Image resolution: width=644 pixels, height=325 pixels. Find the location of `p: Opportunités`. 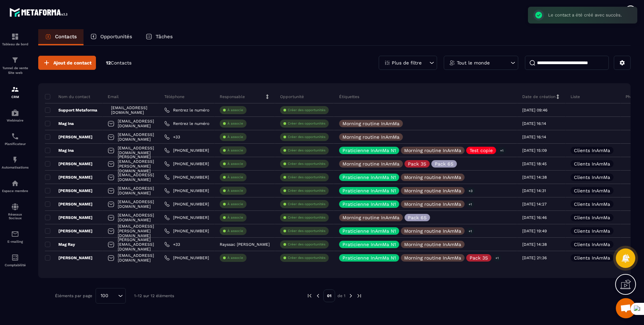

p: Opportunités is located at coordinates (116, 36).